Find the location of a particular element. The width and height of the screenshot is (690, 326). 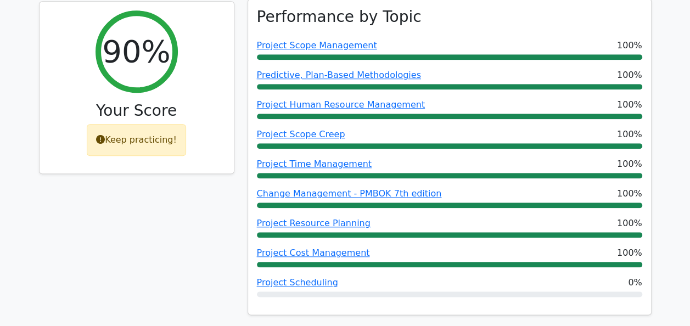

h3: Performance by Topic is located at coordinates (339, 17).